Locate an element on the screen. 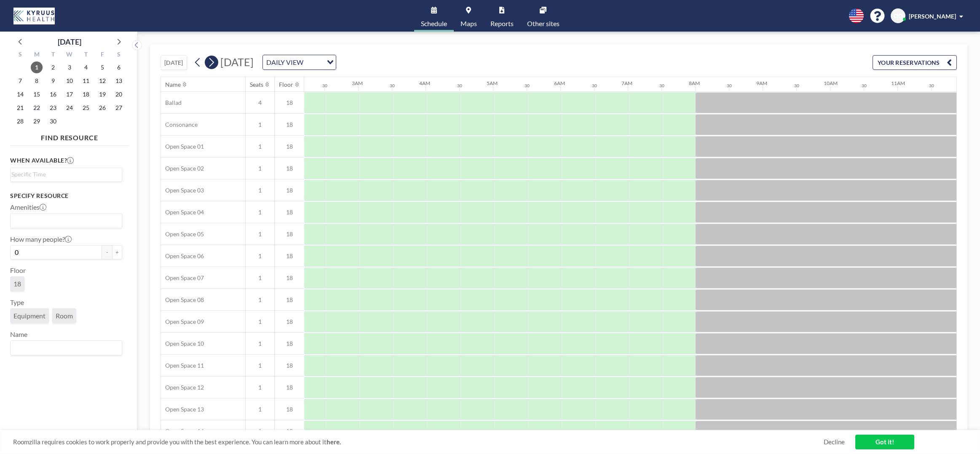 The image size is (980, 454). span: Thursday, September 25, 2025 is located at coordinates (86, 108).